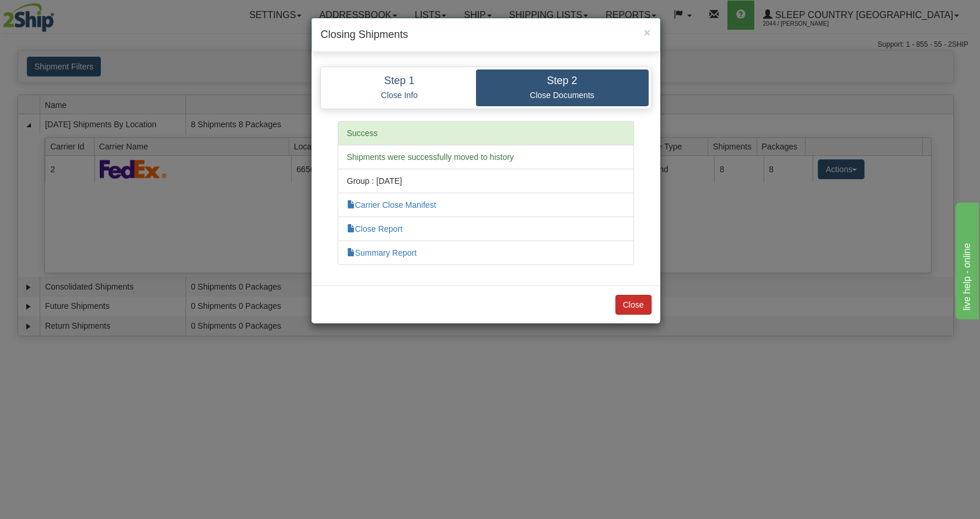 The height and width of the screenshot is (519, 980). Describe the element at coordinates (392, 205) in the screenshot. I see `a: Carrier Close Manifest` at that location.